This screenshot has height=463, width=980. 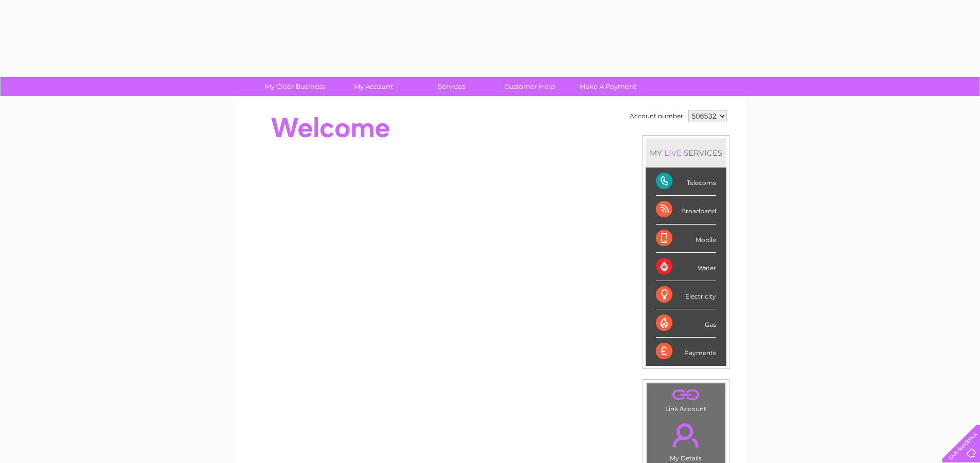 I want to click on div: Mobile, so click(x=686, y=238).